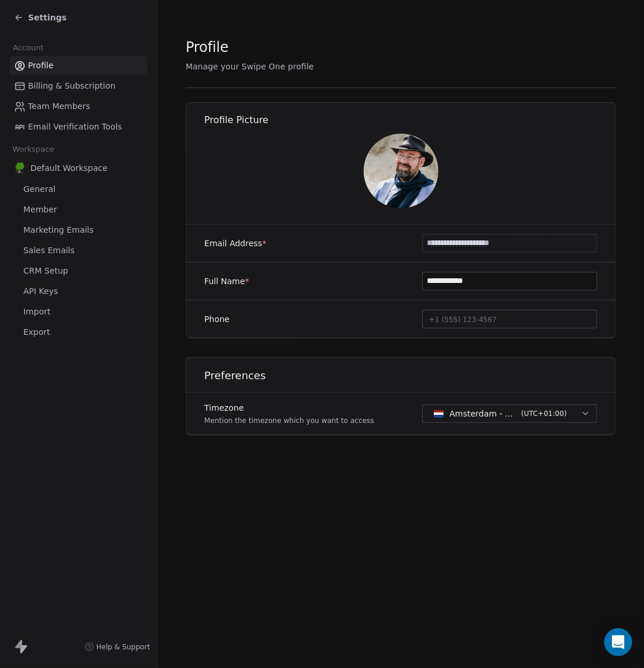 The image size is (644, 668). What do you see at coordinates (40, 210) in the screenshot?
I see `span: Member` at bounding box center [40, 210].